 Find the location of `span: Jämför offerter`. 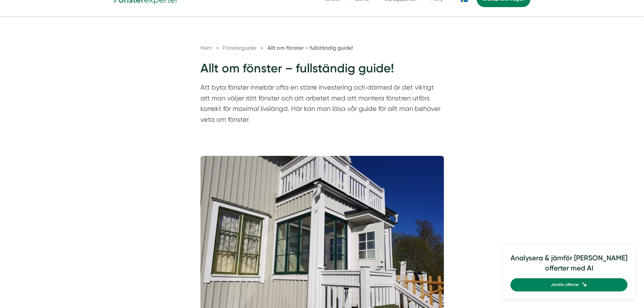

span: Jämför offerter is located at coordinates (565, 285).